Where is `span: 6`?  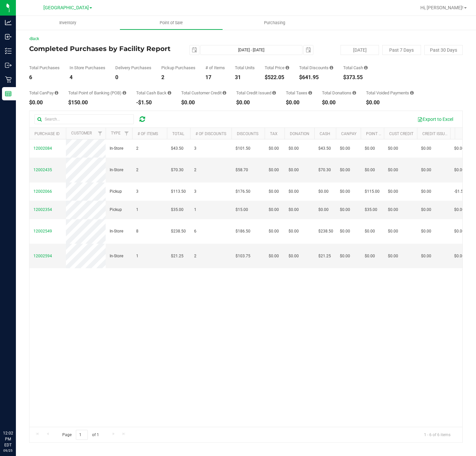 span: 6 is located at coordinates (195, 231).